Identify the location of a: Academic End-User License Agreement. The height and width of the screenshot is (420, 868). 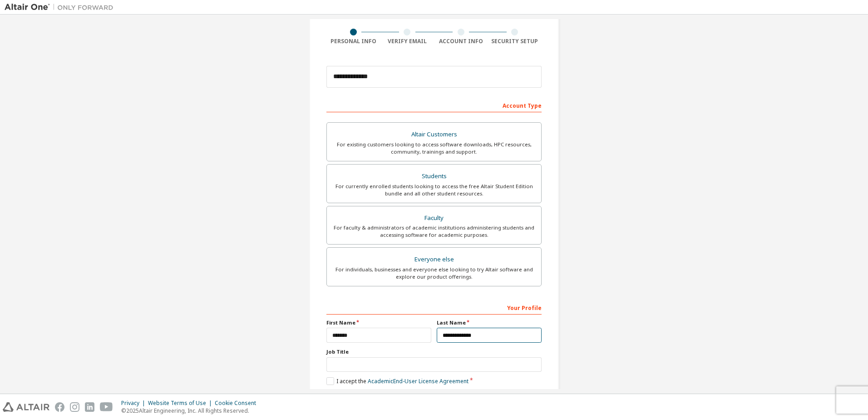
(418, 381).